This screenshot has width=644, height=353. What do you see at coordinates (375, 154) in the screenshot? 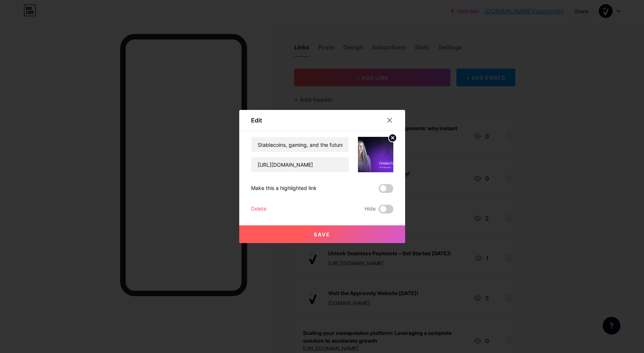
I see `img: link_thumbnail` at bounding box center [375, 154].